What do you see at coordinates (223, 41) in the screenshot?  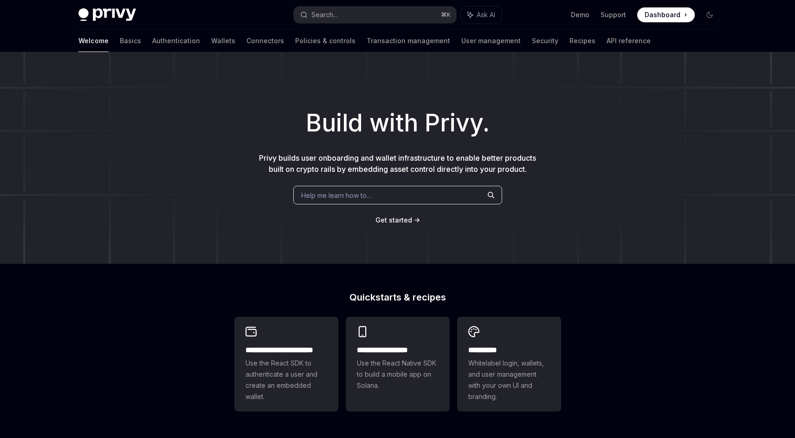 I see `a: Wallets` at bounding box center [223, 41].